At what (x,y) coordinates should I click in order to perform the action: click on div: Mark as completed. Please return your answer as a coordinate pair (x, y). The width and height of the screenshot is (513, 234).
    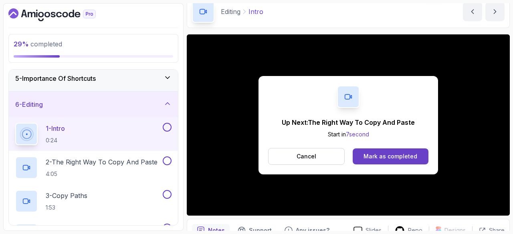
    Looking at the image, I should click on (390, 157).